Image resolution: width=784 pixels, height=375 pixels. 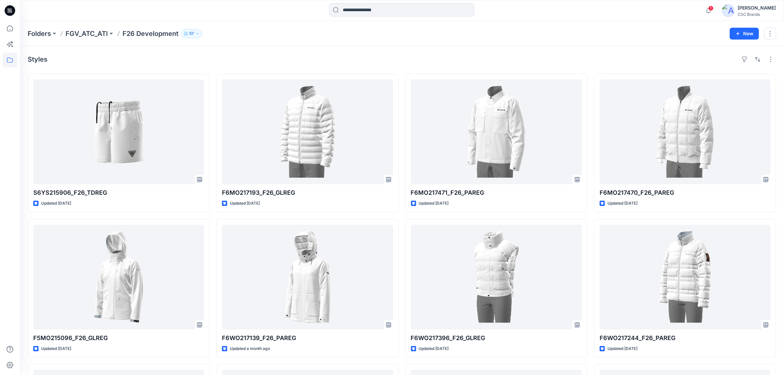 What do you see at coordinates (87, 34) in the screenshot?
I see `a: FGV_ATC_ATI` at bounding box center [87, 34].